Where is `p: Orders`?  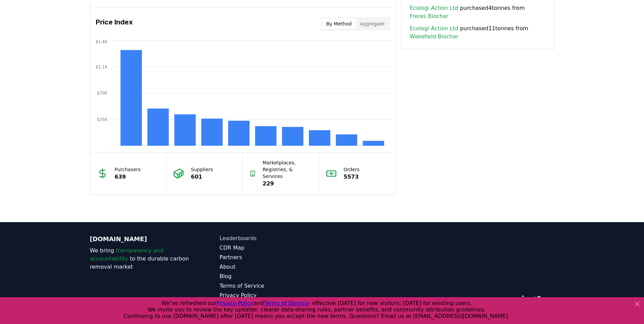 p: Orders is located at coordinates (351, 169).